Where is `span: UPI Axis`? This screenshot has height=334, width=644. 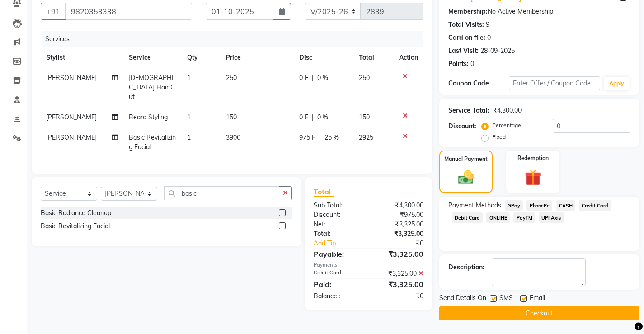 span: UPI Axis is located at coordinates (551, 217).